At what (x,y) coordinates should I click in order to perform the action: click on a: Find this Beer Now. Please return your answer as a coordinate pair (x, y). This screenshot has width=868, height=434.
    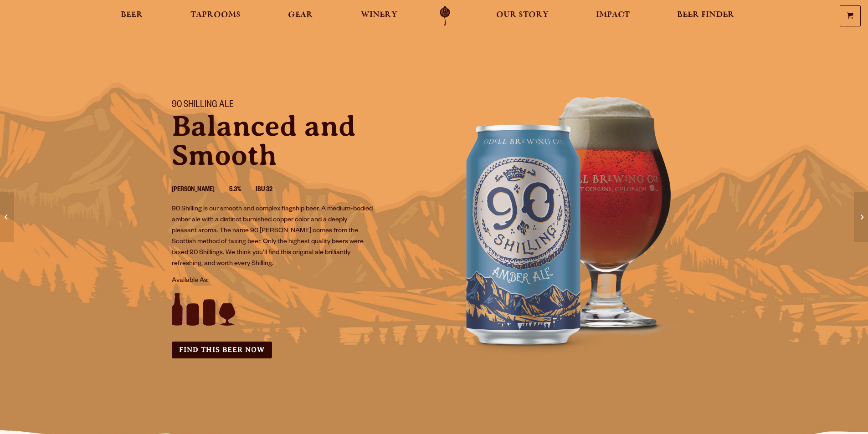
    Looking at the image, I should click on (222, 350).